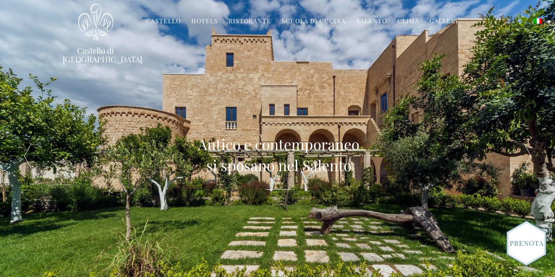  What do you see at coordinates (279, 155) in the screenshot?
I see `h2: Antico e contemporaneo si sposano nel Salento` at bounding box center [279, 155].